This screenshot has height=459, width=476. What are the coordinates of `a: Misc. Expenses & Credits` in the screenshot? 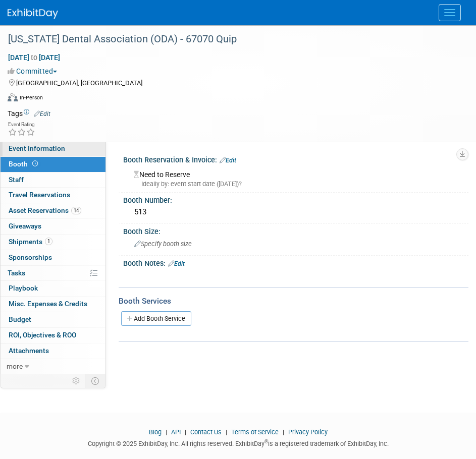 It's located at (53, 304).